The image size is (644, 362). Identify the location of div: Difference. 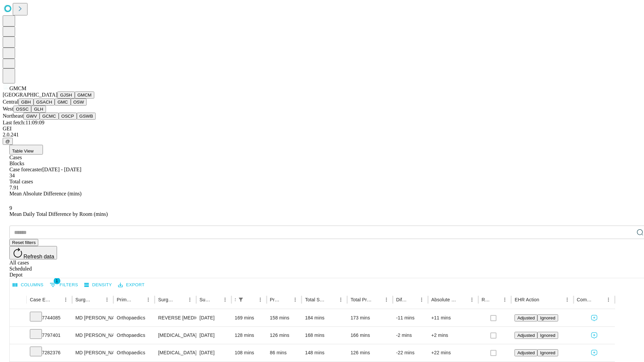
(402, 300).